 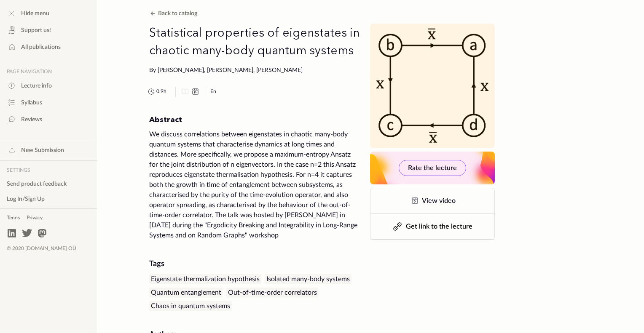 I want to click on div: Isolated many-body systems, so click(x=308, y=280).